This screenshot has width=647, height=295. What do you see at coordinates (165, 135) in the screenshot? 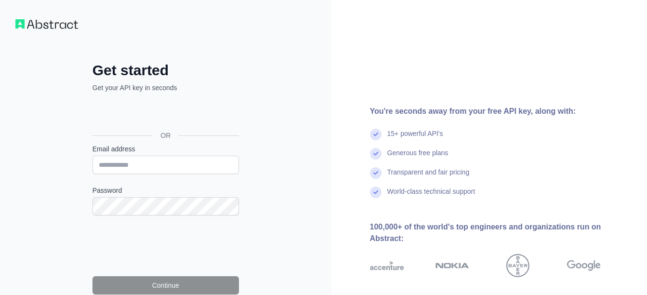
I see `span: OR` at bounding box center [165, 135].